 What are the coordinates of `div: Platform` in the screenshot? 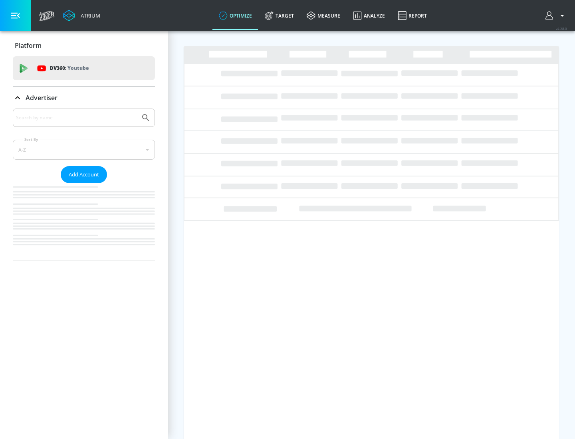 It's located at (84, 46).